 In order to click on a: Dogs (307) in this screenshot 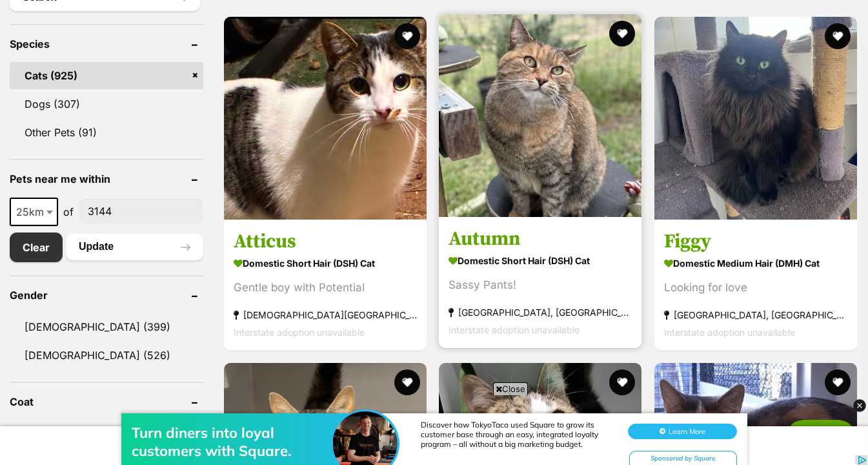, I will do `click(106, 104)`.